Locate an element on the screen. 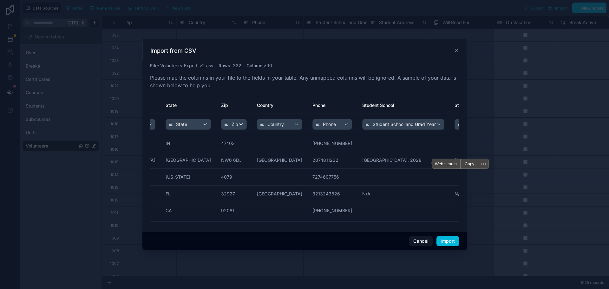 This screenshot has width=609, height=289. td: 47403 is located at coordinates (234, 143).